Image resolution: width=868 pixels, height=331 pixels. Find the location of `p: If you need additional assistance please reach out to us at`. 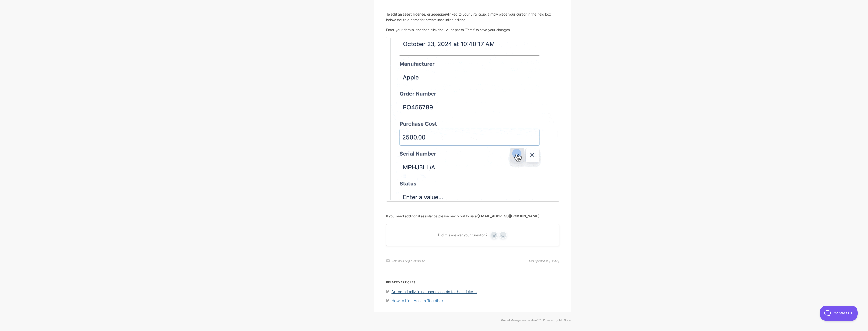

p: If you need additional assistance please reach out to us at is located at coordinates (473, 216).